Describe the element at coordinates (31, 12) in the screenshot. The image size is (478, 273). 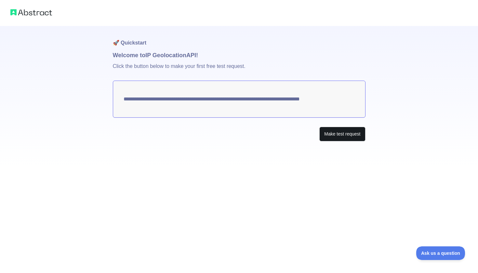
I see `img: Abstract logo` at that location.